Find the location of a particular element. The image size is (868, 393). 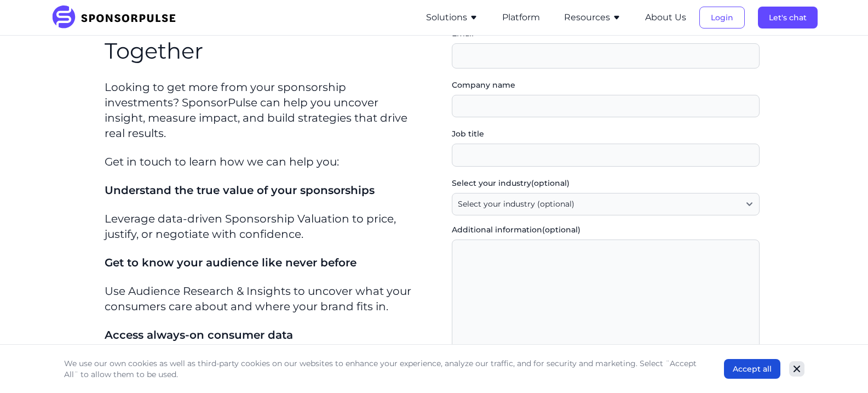

button: Solutions is located at coordinates (452, 18).